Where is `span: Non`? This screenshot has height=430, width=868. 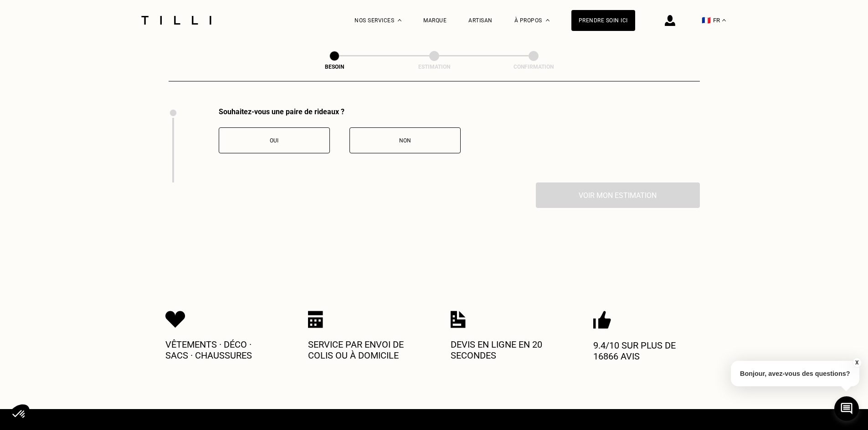 span: Non is located at coordinates (405, 140).